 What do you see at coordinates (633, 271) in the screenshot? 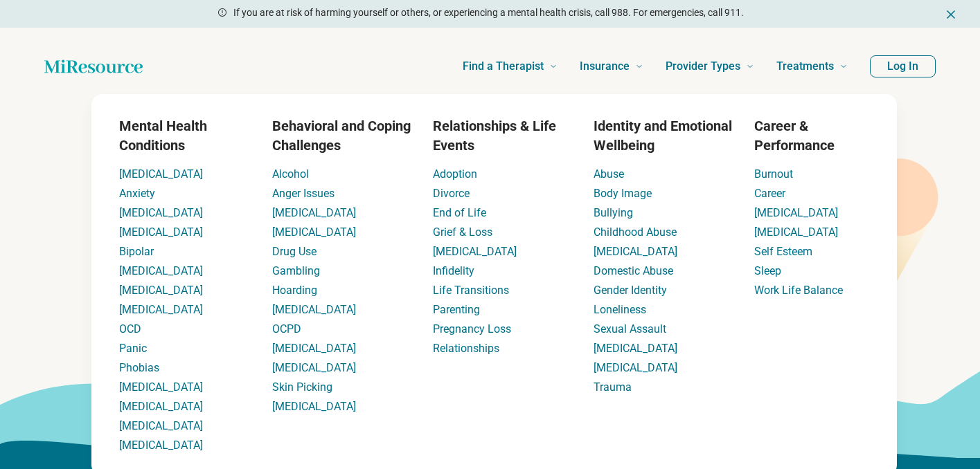
I see `a: Domestic Abuse` at bounding box center [633, 271].